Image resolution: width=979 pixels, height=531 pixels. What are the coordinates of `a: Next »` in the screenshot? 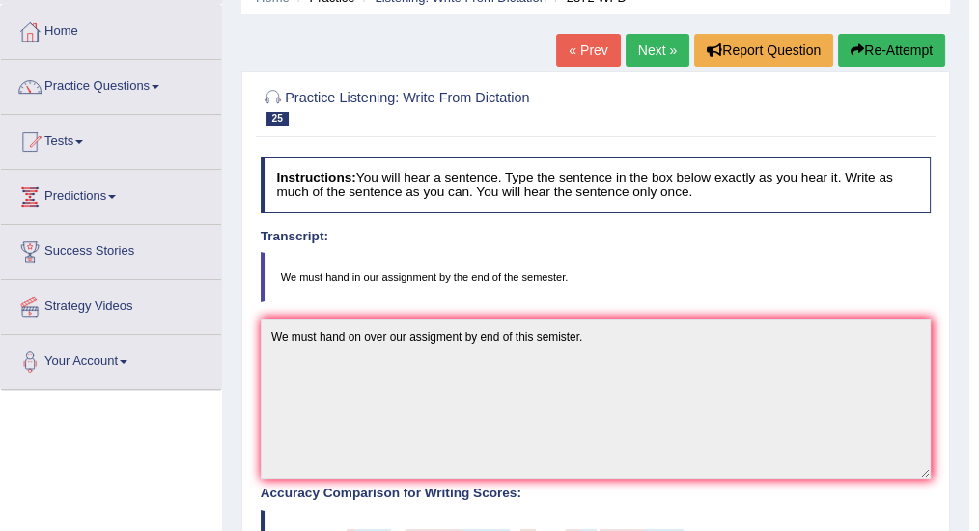 It's located at (658, 50).